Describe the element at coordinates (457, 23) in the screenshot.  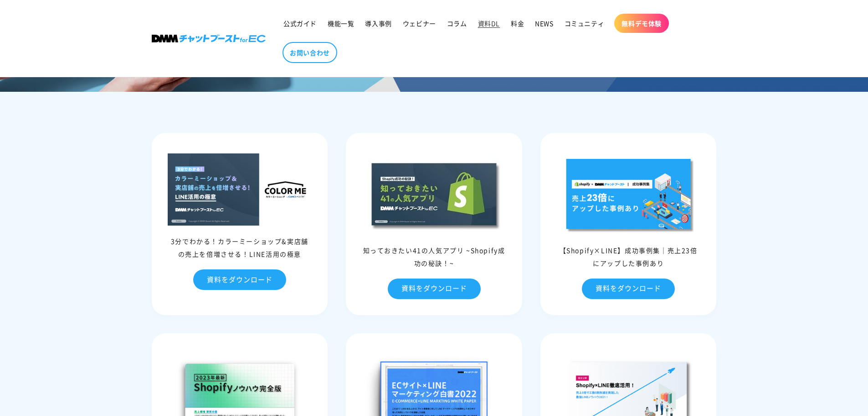
I see `span: コラム` at that location.